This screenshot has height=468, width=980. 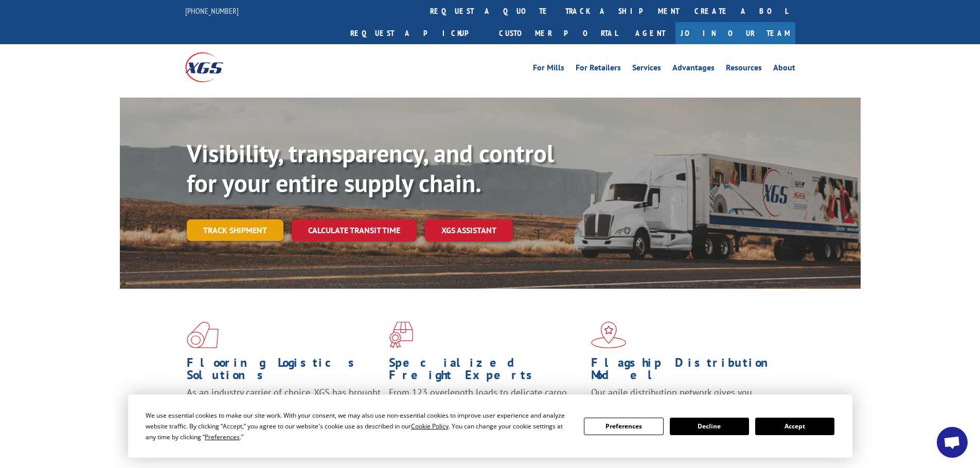 What do you see at coordinates (709, 427) in the screenshot?
I see `button: Decline` at bounding box center [709, 427].